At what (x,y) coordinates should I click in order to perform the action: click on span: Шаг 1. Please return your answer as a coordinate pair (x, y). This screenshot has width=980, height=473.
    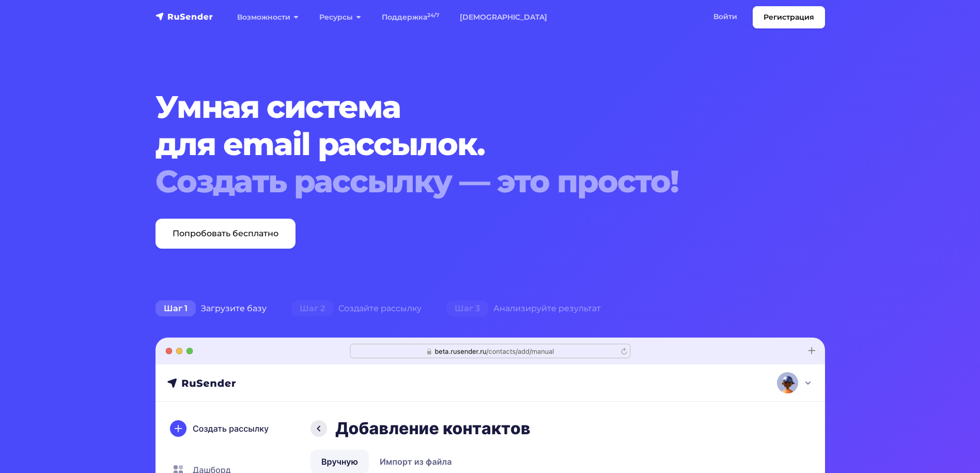
    Looking at the image, I should click on (175, 309).